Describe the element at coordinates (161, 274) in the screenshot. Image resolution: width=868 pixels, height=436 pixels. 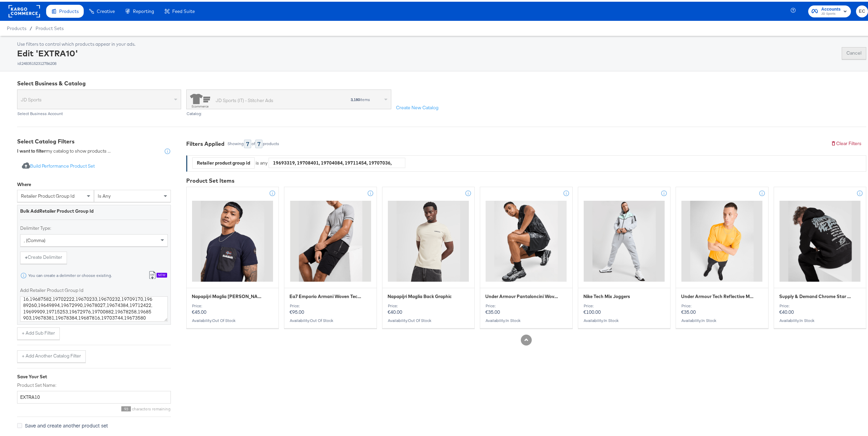
I see `div: New` at that location.